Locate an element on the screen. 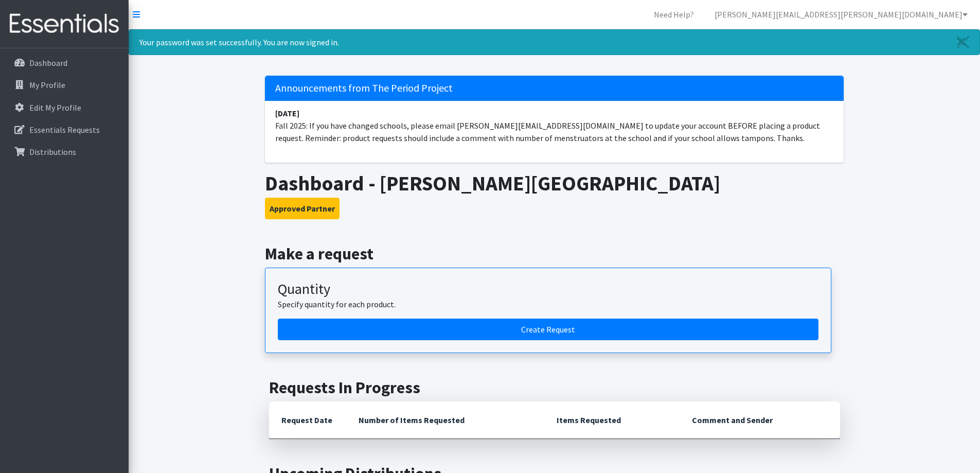 This screenshot has width=980, height=473. a: My Profile is located at coordinates (64, 85).